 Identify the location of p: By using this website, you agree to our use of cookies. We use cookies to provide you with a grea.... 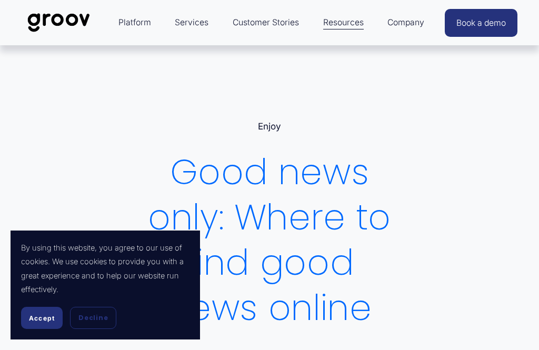
(105, 269).